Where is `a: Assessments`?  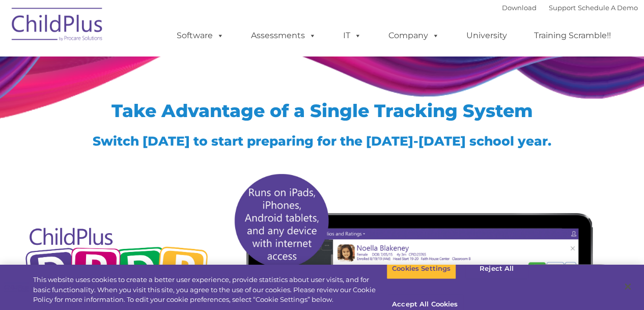
a: Assessments is located at coordinates (284, 36).